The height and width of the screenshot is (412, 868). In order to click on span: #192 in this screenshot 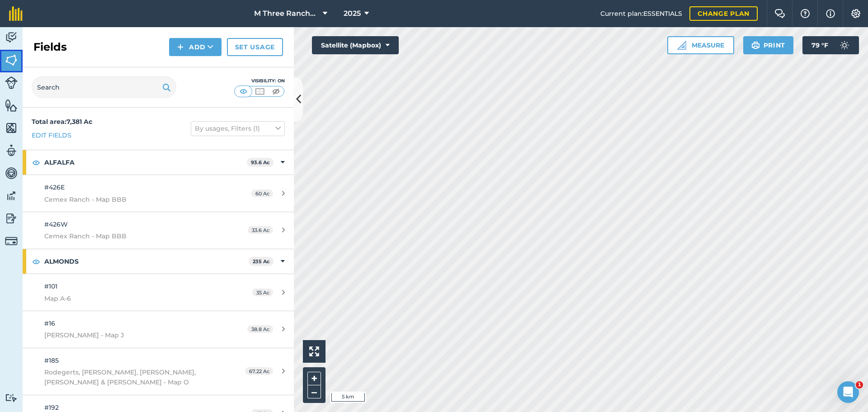, I will do `click(52, 407)`.